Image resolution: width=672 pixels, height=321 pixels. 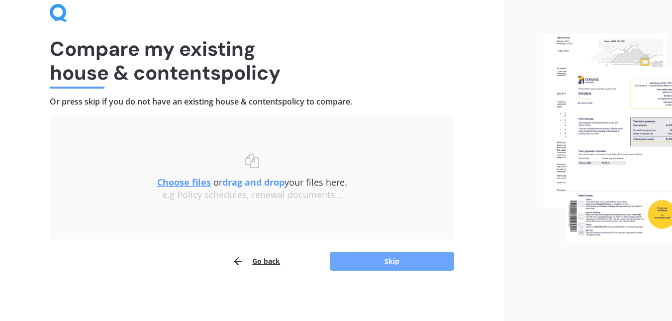 I want to click on h1: Compare my existing house & contents policy, so click(x=252, y=61).